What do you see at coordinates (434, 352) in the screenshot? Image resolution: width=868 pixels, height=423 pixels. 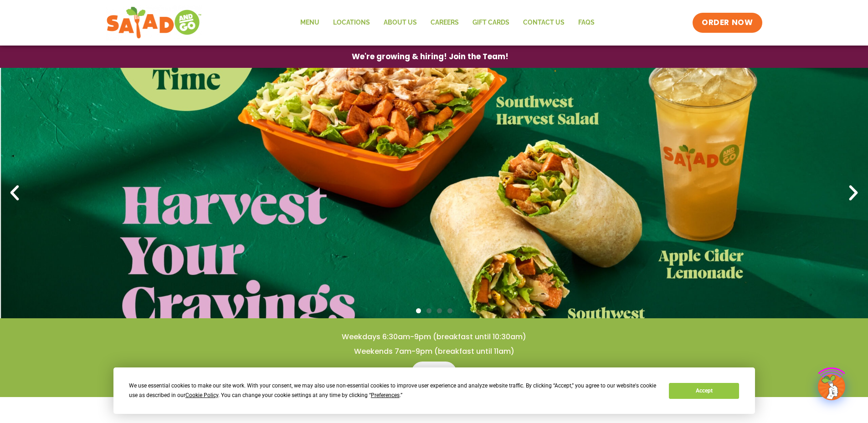 I see `h4: Weekends 7am-9pm (breakfast until 11am)` at bounding box center [434, 352].